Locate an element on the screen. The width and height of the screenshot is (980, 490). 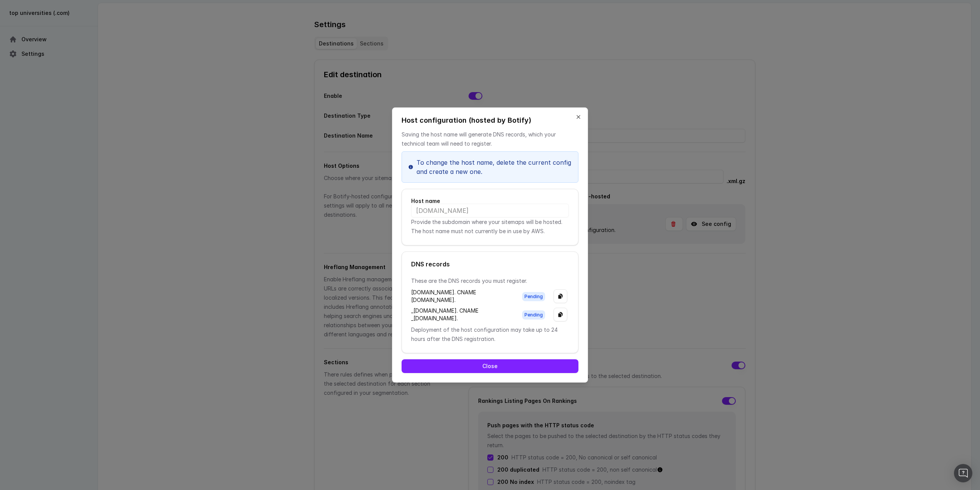
p: These are the DNS records you must register. is located at coordinates (490, 281).